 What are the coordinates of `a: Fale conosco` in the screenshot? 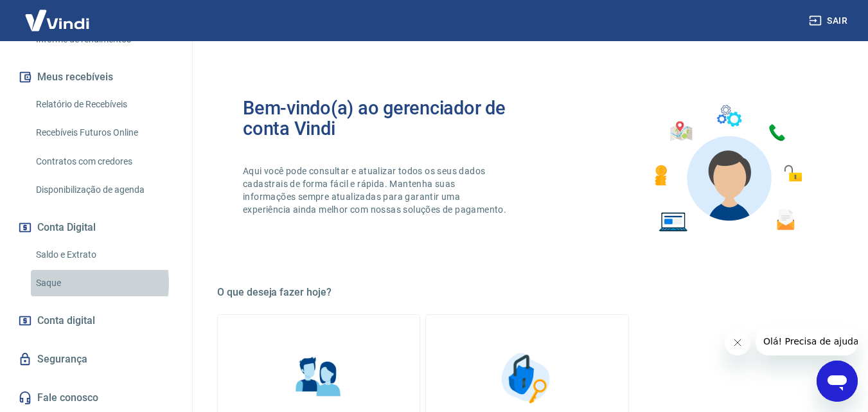 It's located at (96, 398).